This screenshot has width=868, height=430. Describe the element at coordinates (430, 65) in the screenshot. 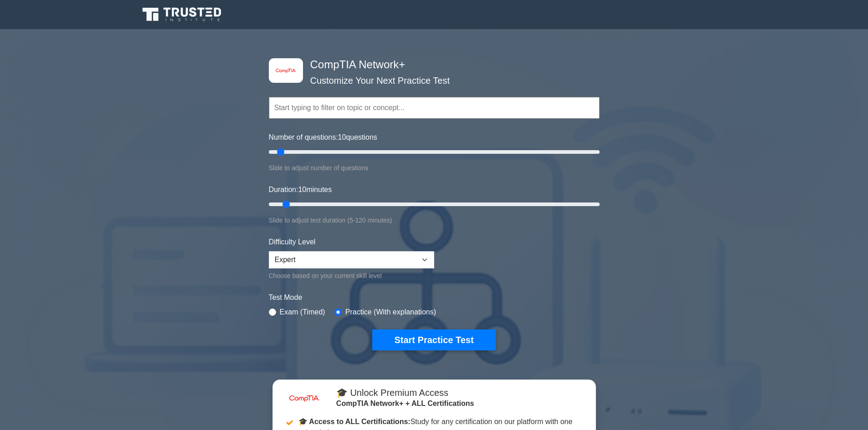

I see `h4: CompTIA Network+` at that location.